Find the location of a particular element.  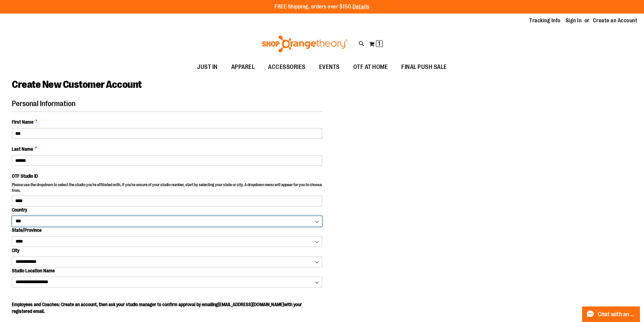

a: Sign In is located at coordinates (574, 20).